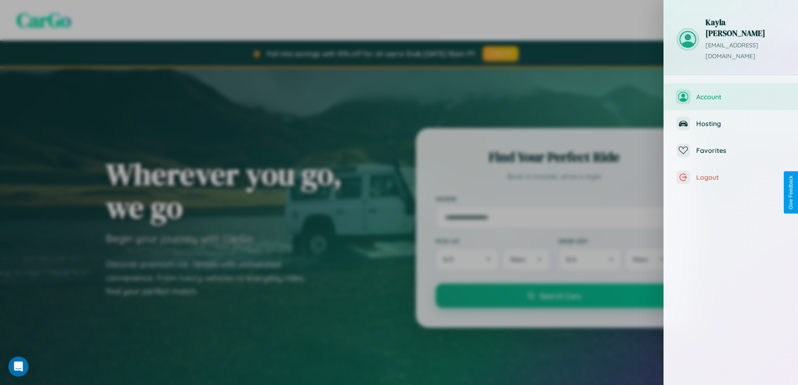 This screenshot has height=385, width=798. I want to click on div: Open Intercom Messenger, so click(18, 366).